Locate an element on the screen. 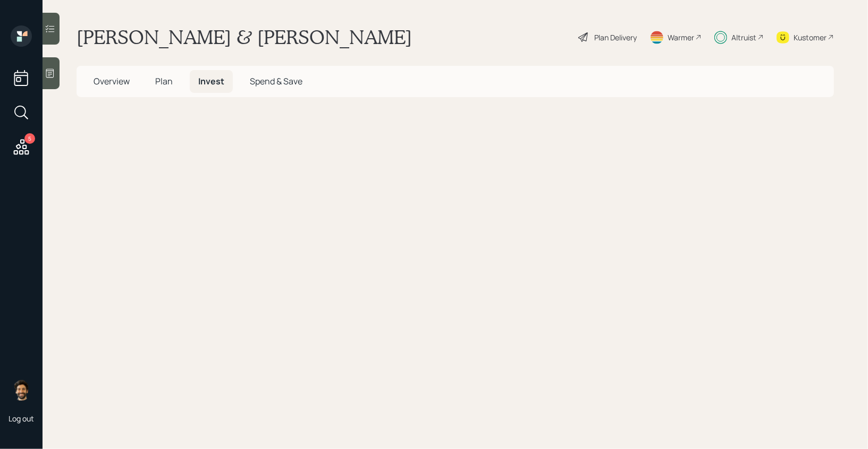  div: Altruist is located at coordinates (743, 37).